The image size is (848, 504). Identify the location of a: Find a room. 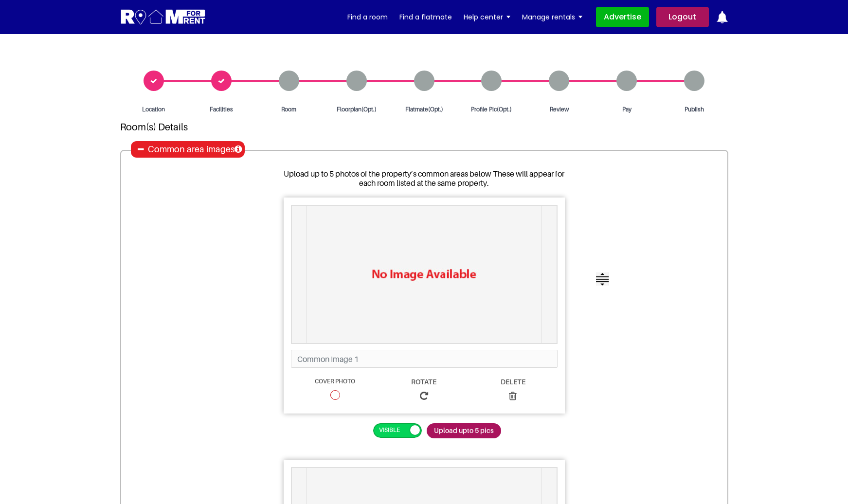
(367, 17).